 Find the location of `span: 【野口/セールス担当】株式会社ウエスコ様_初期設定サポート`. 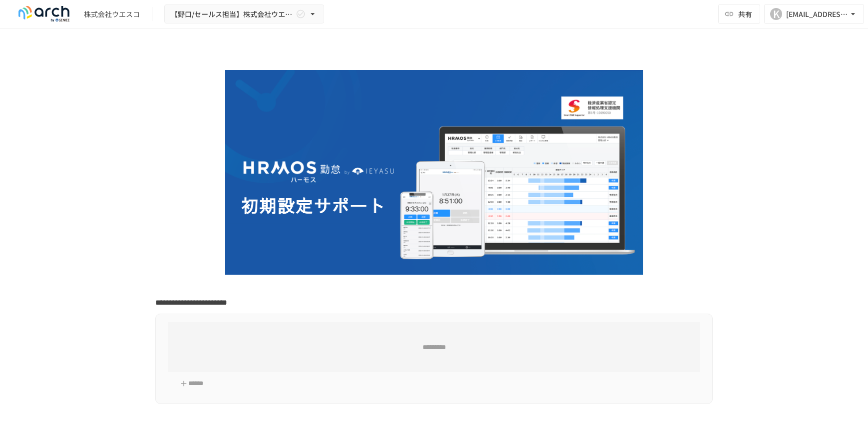

span: 【野口/セールス担当】株式会社ウエスコ様_初期設定サポート is located at coordinates (232, 14).